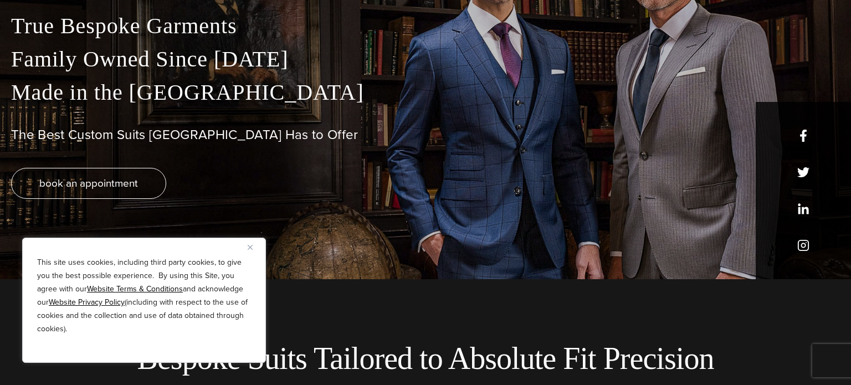 This screenshot has width=851, height=385. Describe the element at coordinates (86, 302) in the screenshot. I see `u: Website Privacy Policy` at that location.